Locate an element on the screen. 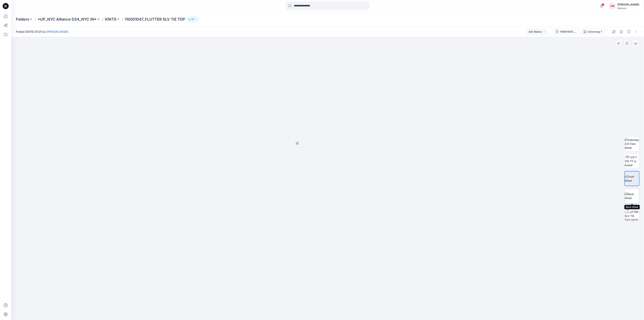  div: Walmart is located at coordinates (628, 8).